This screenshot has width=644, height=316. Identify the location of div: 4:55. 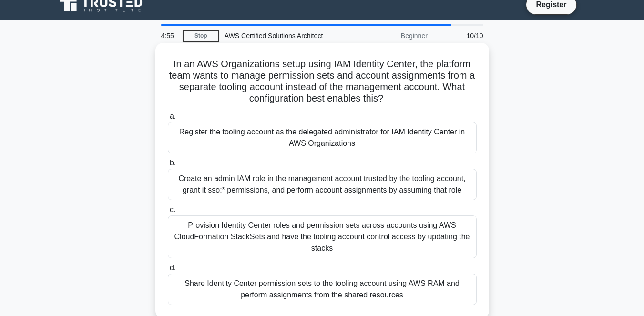
(169, 36).